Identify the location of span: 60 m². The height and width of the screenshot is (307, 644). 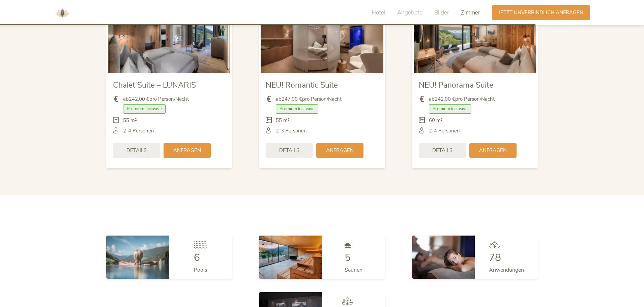
(435, 120).